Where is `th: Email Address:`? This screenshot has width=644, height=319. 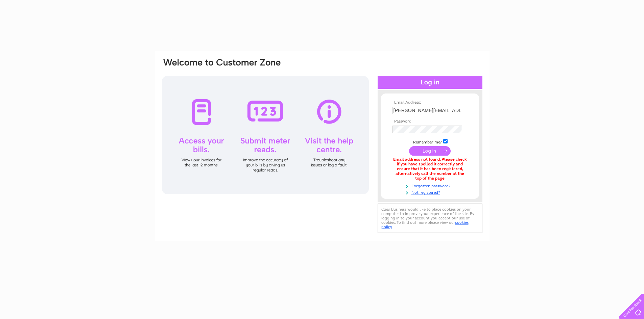 th: Email Address: is located at coordinates (430, 102).